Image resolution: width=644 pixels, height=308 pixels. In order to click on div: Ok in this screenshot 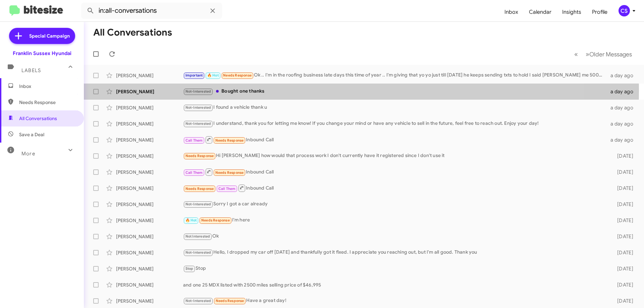, I will do `click(395, 237)`.